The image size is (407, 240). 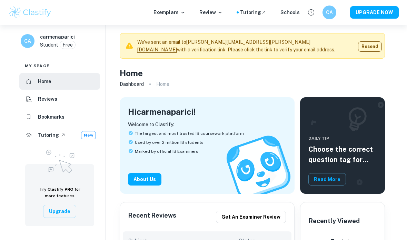 I want to click on span: Daily Tip, so click(x=343, y=138).